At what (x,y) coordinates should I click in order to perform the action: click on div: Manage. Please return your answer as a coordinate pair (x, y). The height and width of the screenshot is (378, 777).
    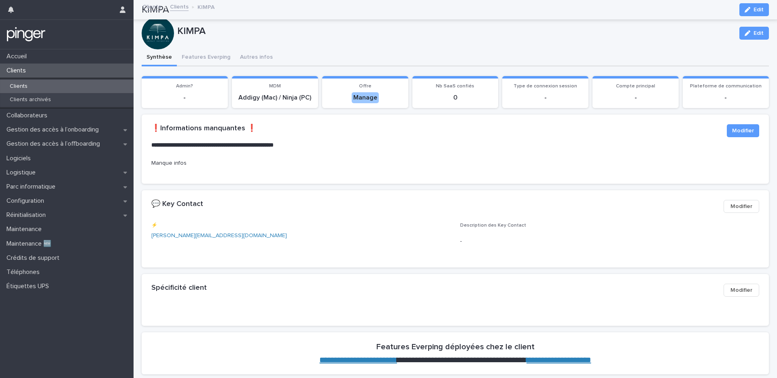
    Looking at the image, I should click on (365, 97).